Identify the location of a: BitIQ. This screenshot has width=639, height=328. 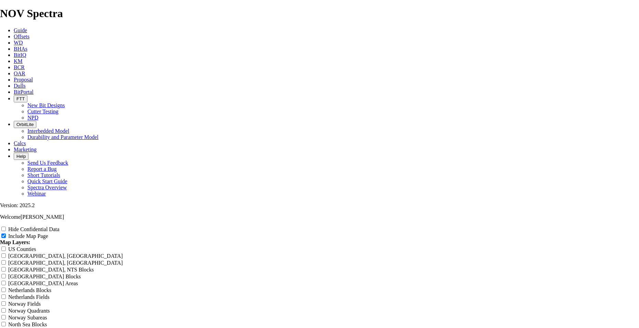
(20, 55).